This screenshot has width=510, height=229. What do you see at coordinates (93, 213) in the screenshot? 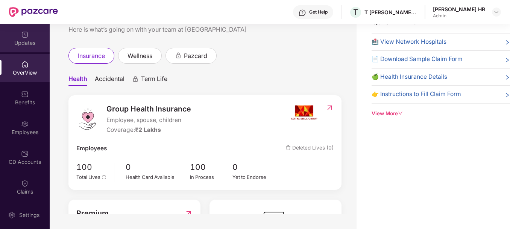
I see `span: Premium` at bounding box center [93, 213].